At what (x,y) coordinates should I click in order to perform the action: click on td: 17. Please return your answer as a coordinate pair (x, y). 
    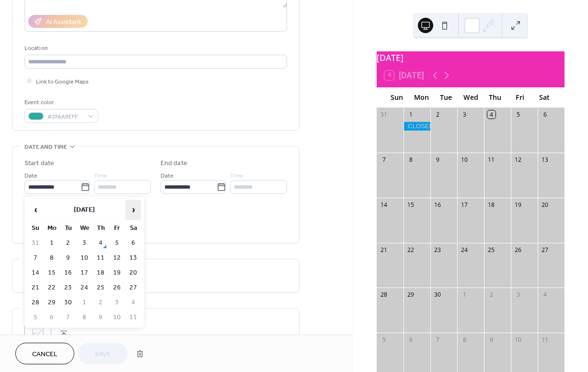
    Looking at the image, I should click on (85, 273).